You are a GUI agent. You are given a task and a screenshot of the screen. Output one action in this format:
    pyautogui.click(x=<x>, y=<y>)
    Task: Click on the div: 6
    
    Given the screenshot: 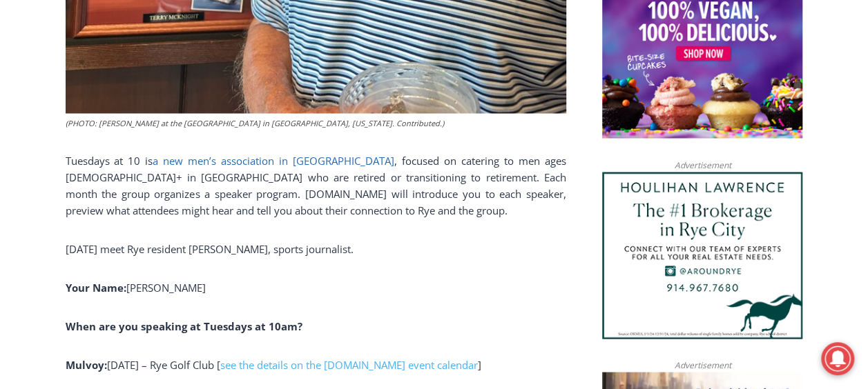 What is the action you would take?
    pyautogui.click(x=164, y=124)
    